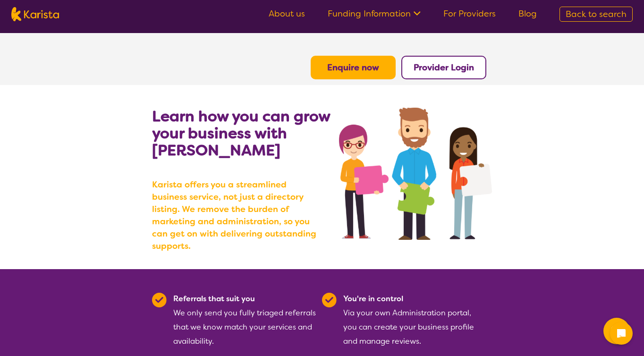 The height and width of the screenshot is (356, 644). I want to click on span: Back to search, so click(596, 14).